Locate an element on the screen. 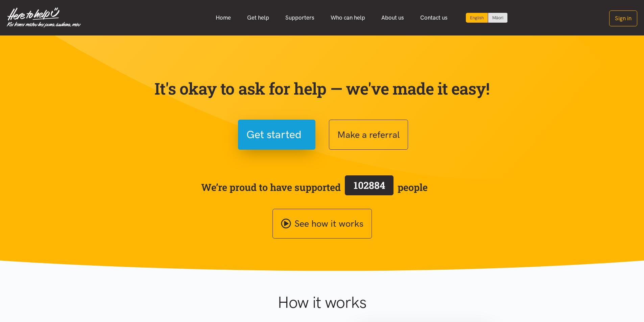 This screenshot has width=644, height=322. button: Make a referral is located at coordinates (369, 135).